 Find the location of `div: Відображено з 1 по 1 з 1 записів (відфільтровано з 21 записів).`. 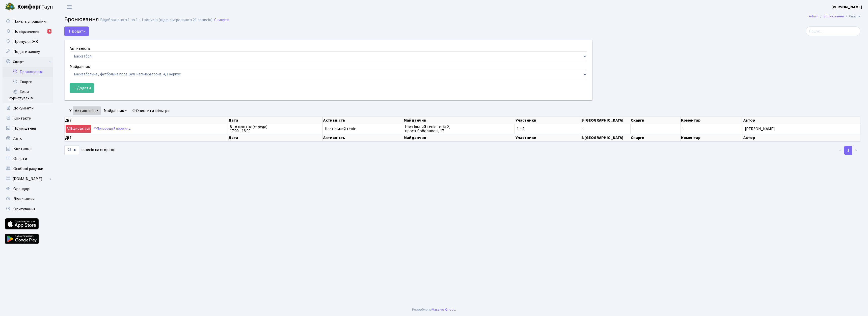

div: Відображено з 1 по 1 з 1 записів (відфільтровано з 21 записів). is located at coordinates (157, 20).